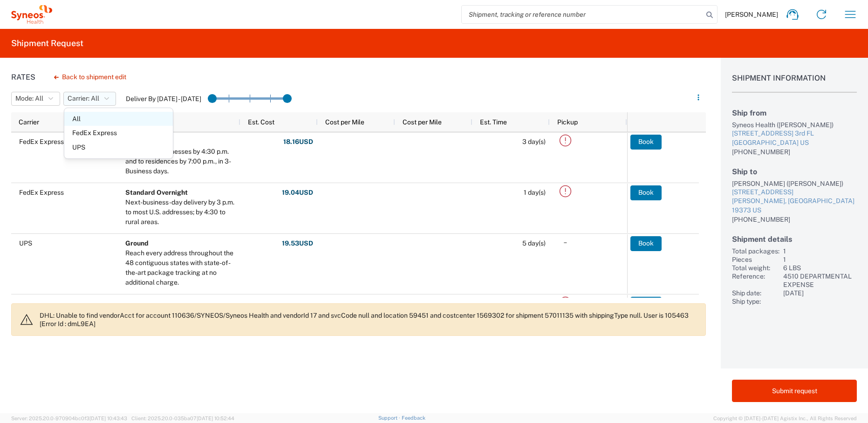 Image resolution: width=868 pixels, height=423 pixels. I want to click on button: 19.53USD, so click(297, 243).